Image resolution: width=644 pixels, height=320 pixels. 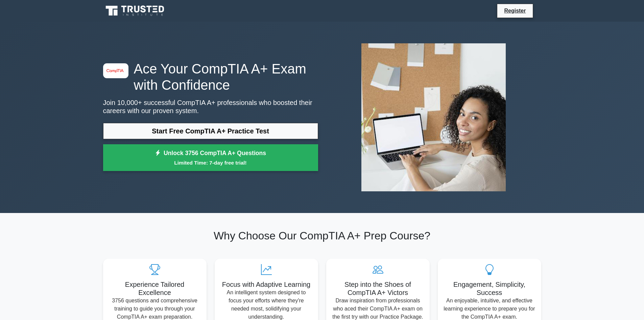 What do you see at coordinates (211, 107) in the screenshot?
I see `p: Join 10,000+ successful CompTIA A+ professionals who boosted their careers with our proven system.` at bounding box center [211, 107].